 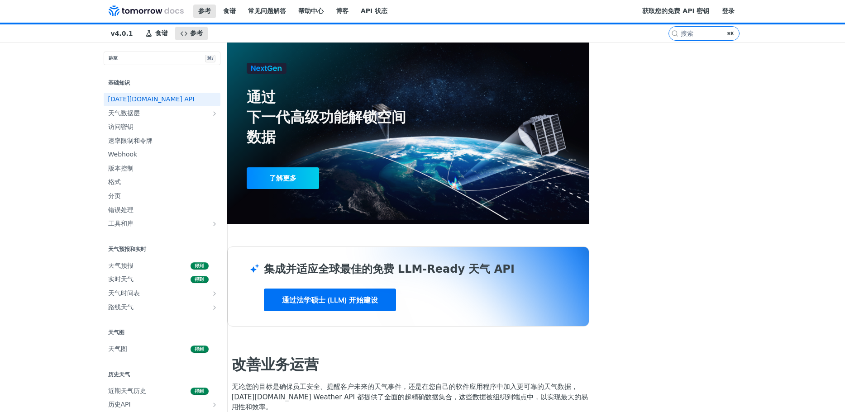 What do you see at coordinates (162, 294) in the screenshot?
I see `a: 天气时间表显示天气时间表的子页面` at bounding box center [162, 294].